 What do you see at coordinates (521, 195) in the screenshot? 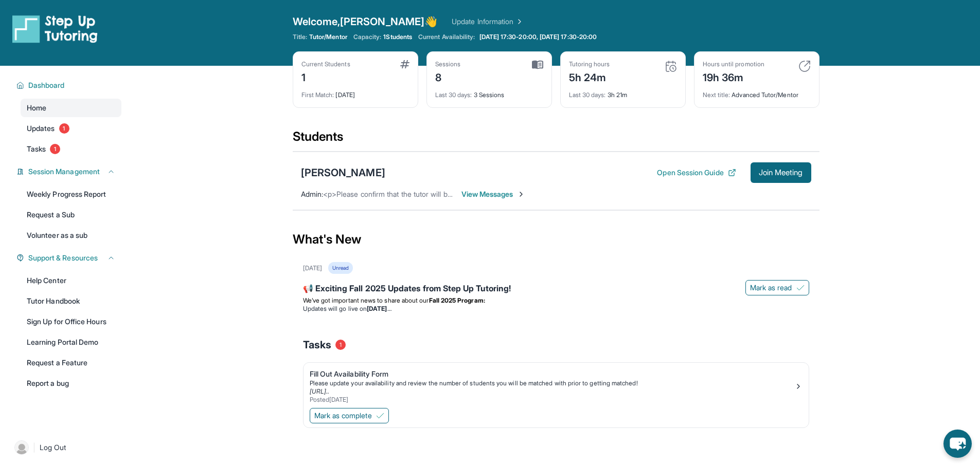
I see `img: Chevron-Right` at bounding box center [521, 195].